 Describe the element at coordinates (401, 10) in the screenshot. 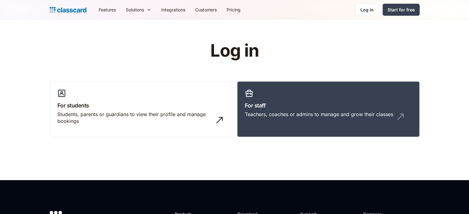

I see `div: Start for free` at that location.